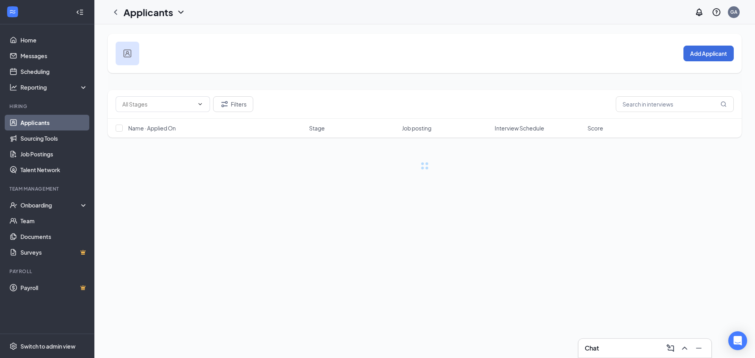 This screenshot has height=358, width=755. What do you see at coordinates (685, 349) in the screenshot?
I see `svg: ChevronUp` at bounding box center [685, 349].